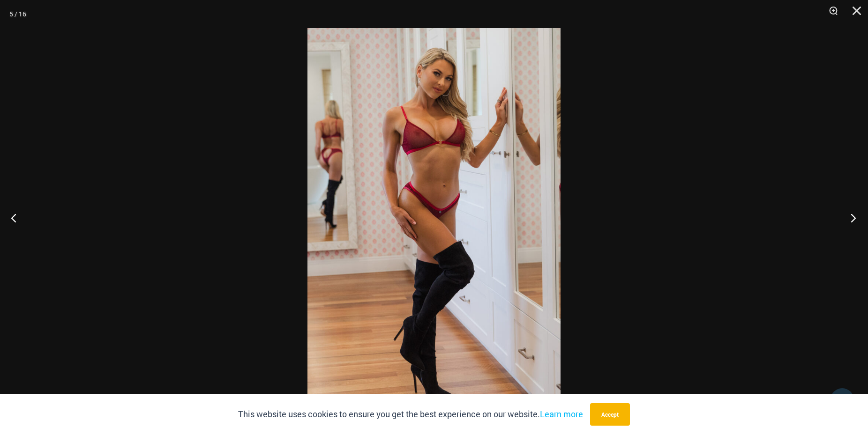  I want to click on p: This website uses cookies to ensure you get the best experience on our website., so click(411, 415).